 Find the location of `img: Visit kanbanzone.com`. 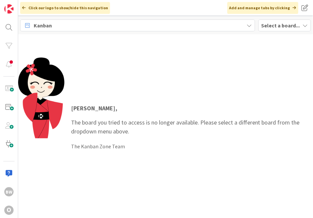

img: Visit kanbanzone.com is located at coordinates (9, 9).